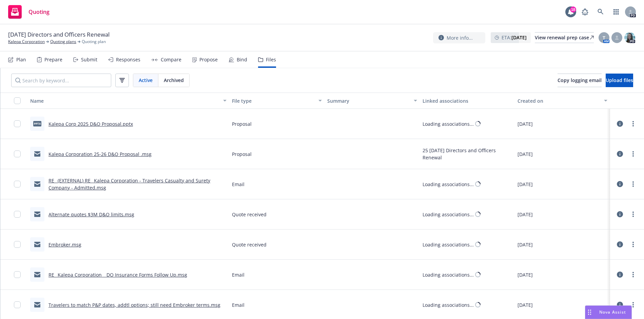 The height and width of the screenshot is (319, 644). Describe the element at coordinates (135, 305) in the screenshot. I see `a: Travelers to match P&P dates, addtl options; still need Embroker terms.msg` at that location.